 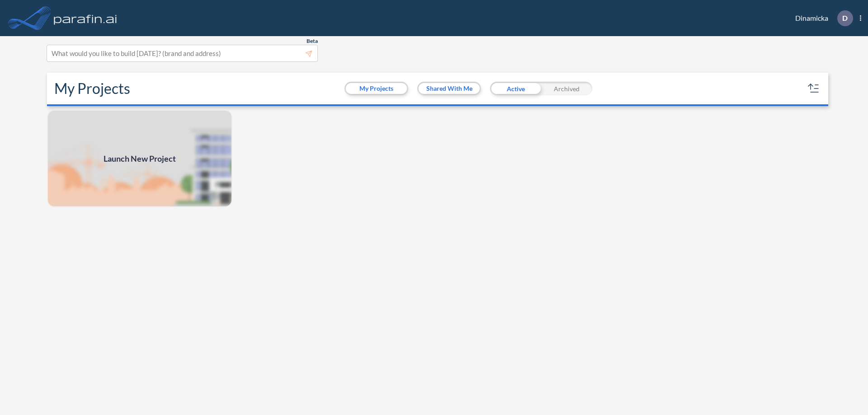 What do you see at coordinates (567, 89) in the screenshot?
I see `div: Archived` at bounding box center [567, 89].